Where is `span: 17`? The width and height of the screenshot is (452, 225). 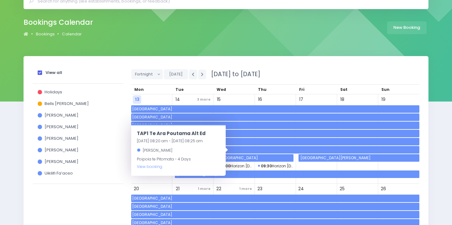
span: 17 is located at coordinates (301, 99).